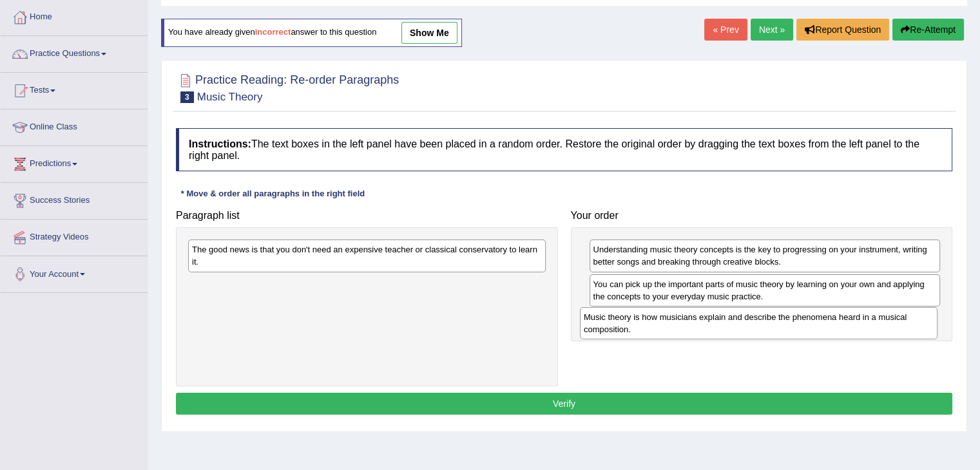  Describe the element at coordinates (75, 199) in the screenshot. I see `a: Success Stories` at that location.